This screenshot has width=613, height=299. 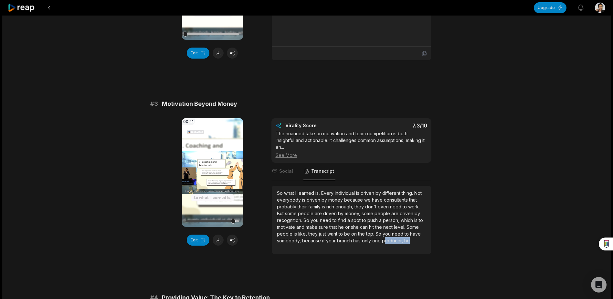 What do you see at coordinates (397, 199) in the screenshot?
I see `span: consultants` at bounding box center [397, 199].